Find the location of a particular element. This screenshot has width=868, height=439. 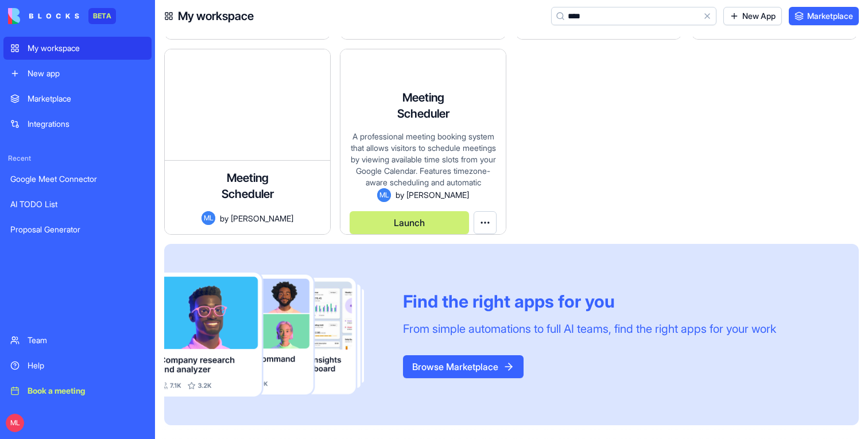

div: AI TODO List is located at coordinates (78, 204).